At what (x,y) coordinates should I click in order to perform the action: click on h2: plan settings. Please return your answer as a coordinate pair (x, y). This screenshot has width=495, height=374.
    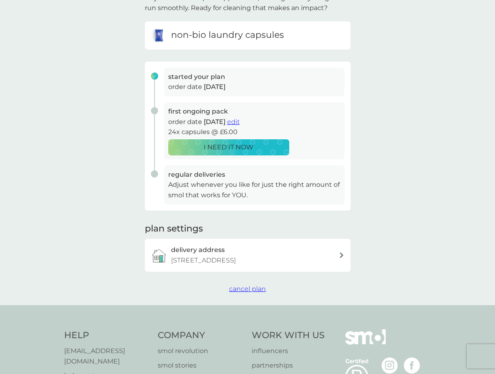
    Looking at the image, I should click on (174, 229).